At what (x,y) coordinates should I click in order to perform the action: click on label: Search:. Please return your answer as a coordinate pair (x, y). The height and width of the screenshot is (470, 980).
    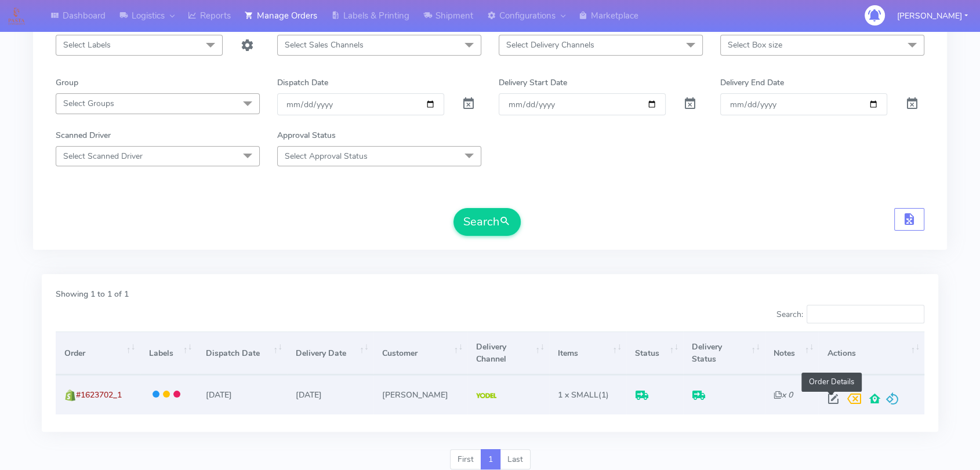
    Looking at the image, I should click on (850, 314).